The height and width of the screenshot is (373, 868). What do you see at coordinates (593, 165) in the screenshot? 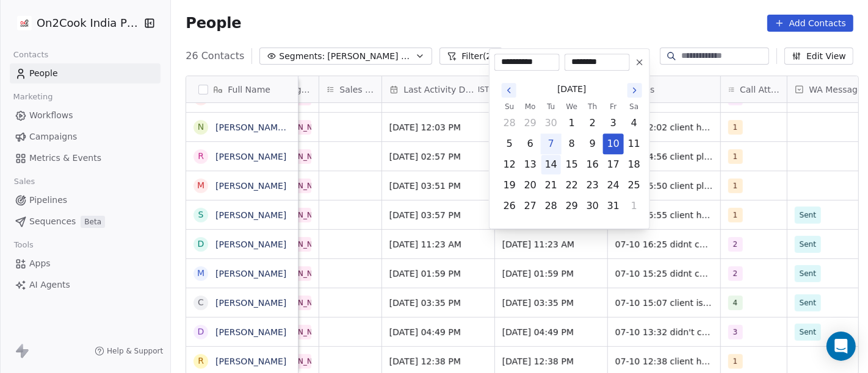
I see `button: Thursday, October 16th, 2025` at bounding box center [593, 165].